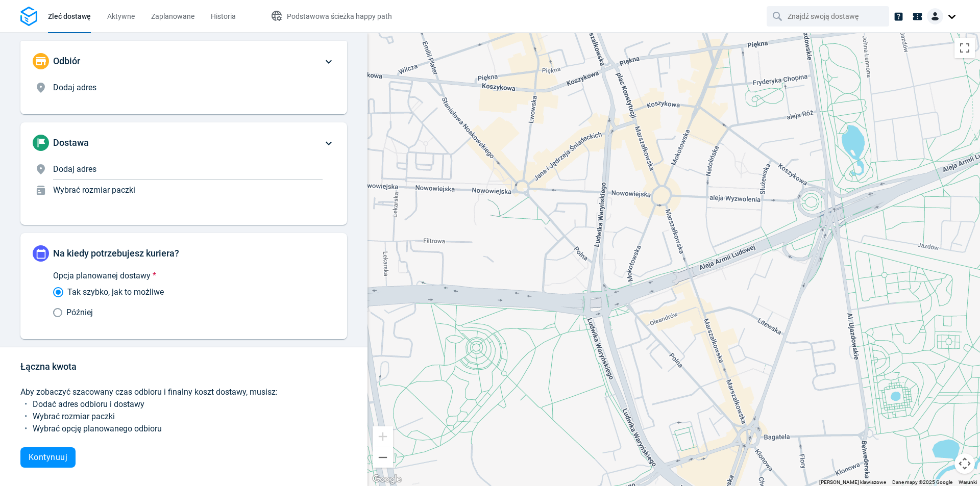 This screenshot has width=980, height=486. I want to click on div: OdbiórDodaj adres, so click(184, 78).